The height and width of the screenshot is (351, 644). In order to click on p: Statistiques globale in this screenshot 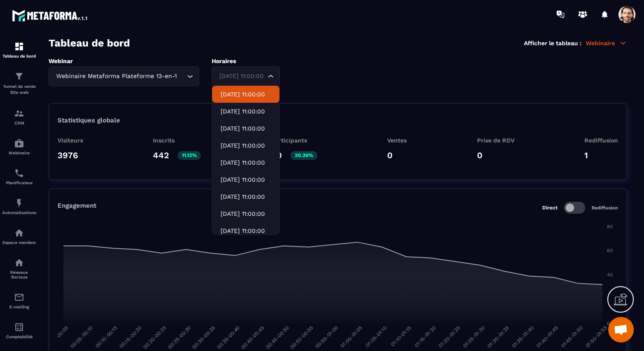, I will do `click(88, 120)`.